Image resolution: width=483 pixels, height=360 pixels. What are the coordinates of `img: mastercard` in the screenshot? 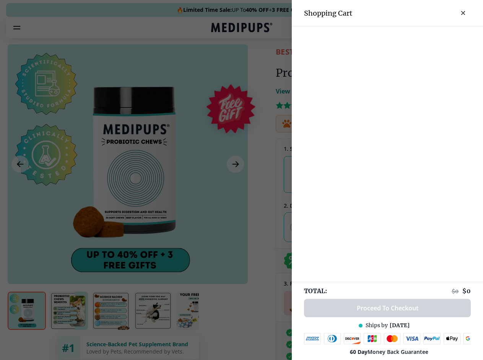 It's located at (392, 339).